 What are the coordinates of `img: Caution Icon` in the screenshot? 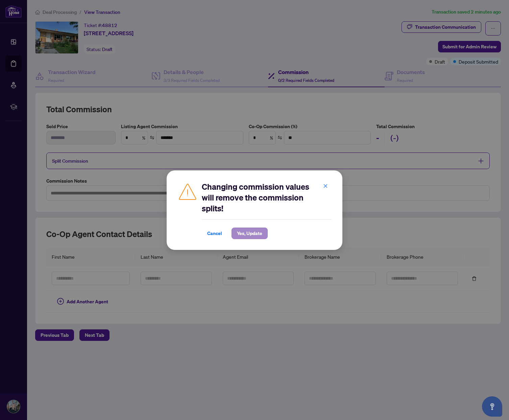 It's located at (188, 191).